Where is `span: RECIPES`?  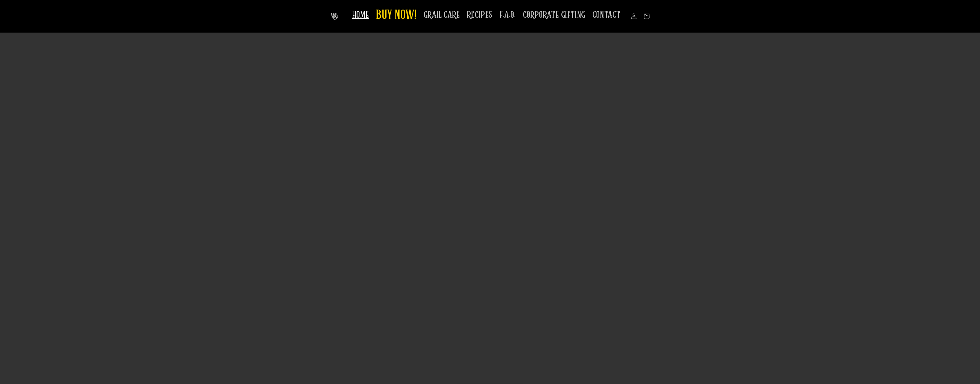
span: RECIPES is located at coordinates (480, 15).